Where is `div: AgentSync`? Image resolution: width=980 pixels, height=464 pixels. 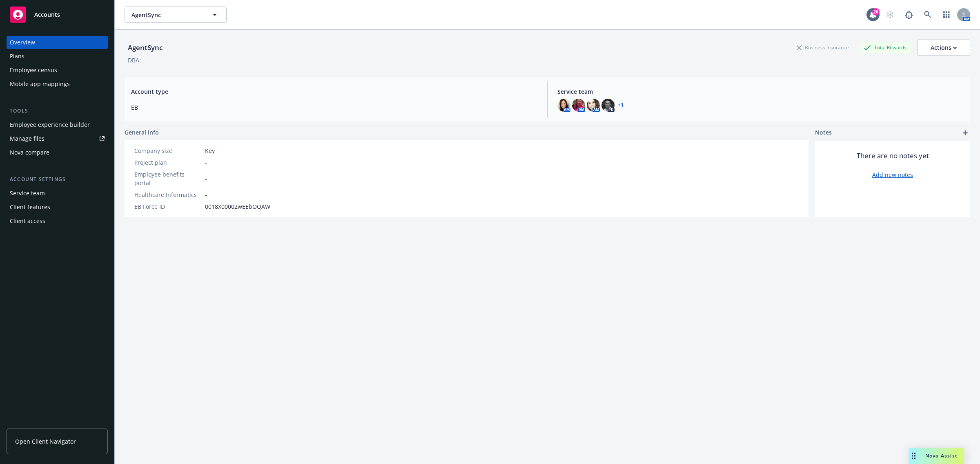 div: AgentSync is located at coordinates (145, 48).